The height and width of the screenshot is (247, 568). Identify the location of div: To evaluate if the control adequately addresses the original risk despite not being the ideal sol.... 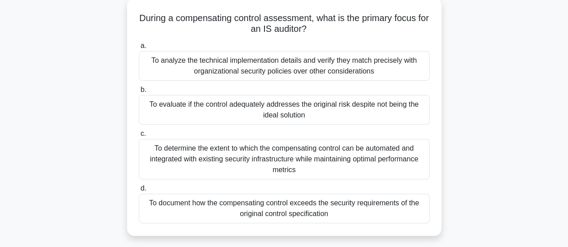
(284, 110).